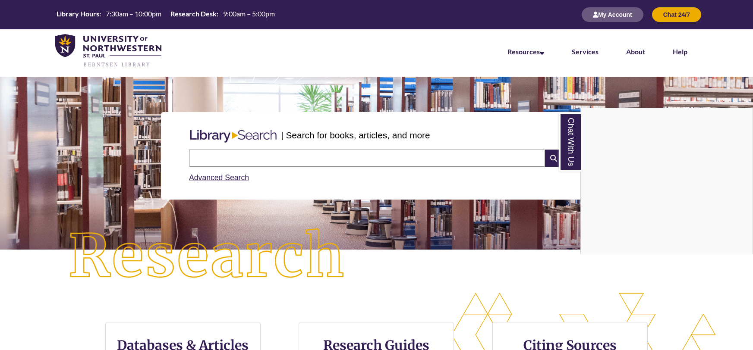 This screenshot has height=350, width=753. I want to click on a: About, so click(635, 51).